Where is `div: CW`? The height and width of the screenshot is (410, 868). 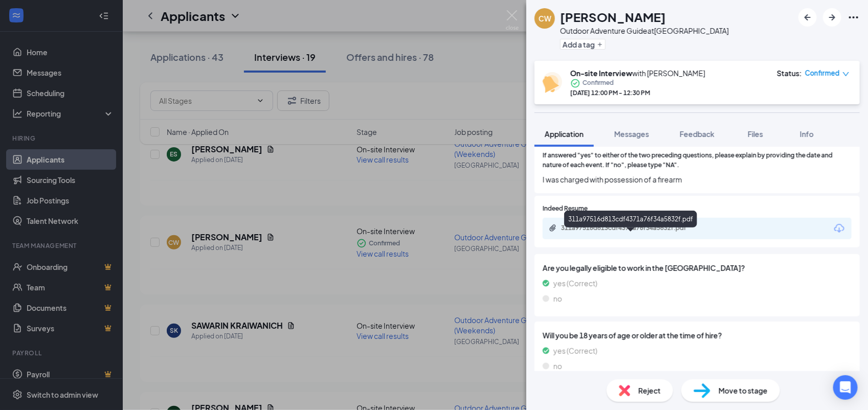
div: CW is located at coordinates (545, 18).